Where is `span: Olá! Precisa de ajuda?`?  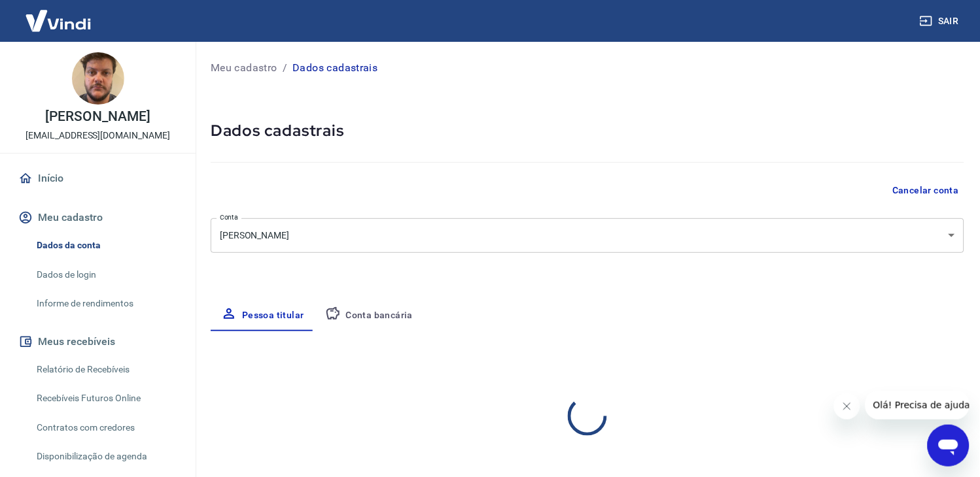
span: Olá! Precisa de ajuda? is located at coordinates (59, 14).